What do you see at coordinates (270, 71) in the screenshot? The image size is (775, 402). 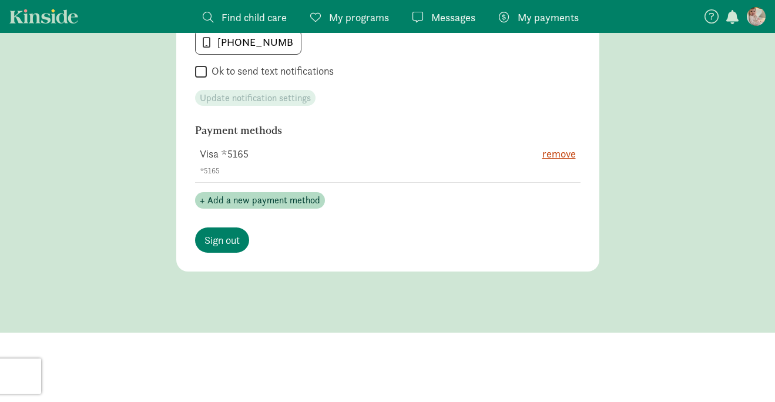 I see `label: Ok to send text notifications` at bounding box center [270, 71].